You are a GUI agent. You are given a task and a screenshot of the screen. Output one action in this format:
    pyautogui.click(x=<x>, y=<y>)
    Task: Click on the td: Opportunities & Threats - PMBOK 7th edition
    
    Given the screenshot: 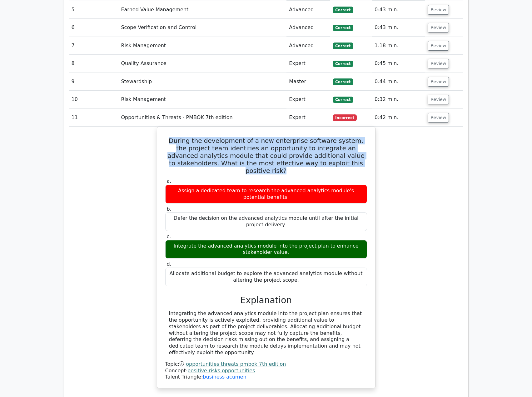 What is the action you would take?
    pyautogui.click(x=203, y=117)
    